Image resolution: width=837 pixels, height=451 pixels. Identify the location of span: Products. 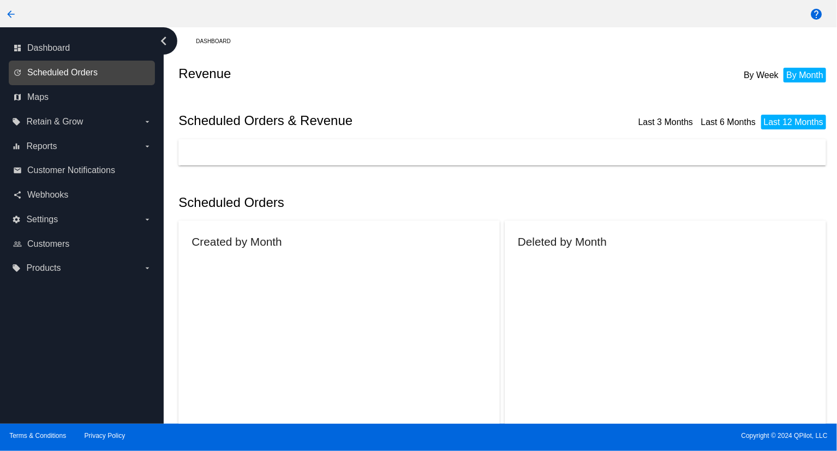
(43, 268).